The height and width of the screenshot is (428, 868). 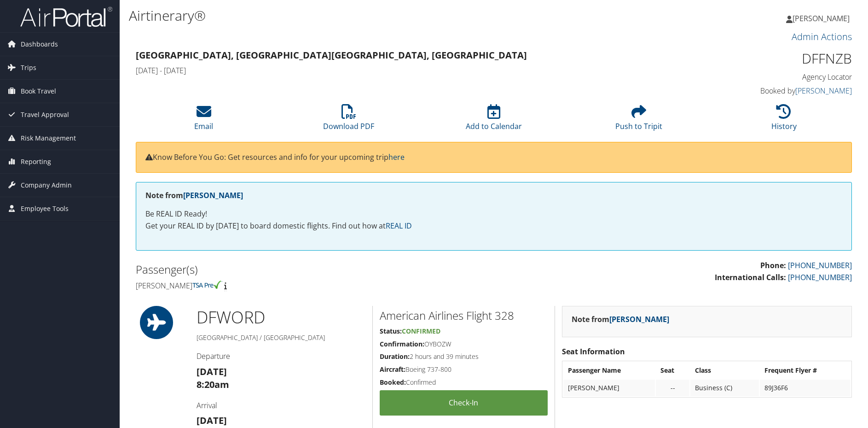 I want to click on strong: Phone:, so click(x=773, y=266).